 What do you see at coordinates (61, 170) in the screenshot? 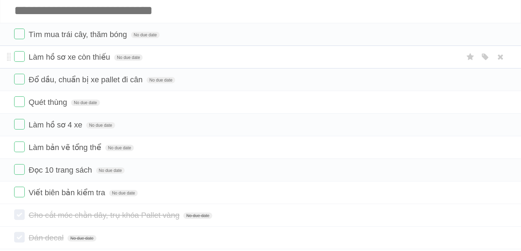
I see `span: Đọc 10 trang sách` at bounding box center [61, 170].